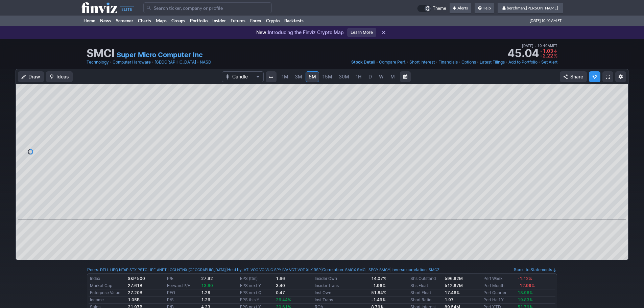 Image resolution: width=644 pixels, height=308 pixels. Describe the element at coordinates (317, 270) in the screenshot. I see `a: RSP` at that location.